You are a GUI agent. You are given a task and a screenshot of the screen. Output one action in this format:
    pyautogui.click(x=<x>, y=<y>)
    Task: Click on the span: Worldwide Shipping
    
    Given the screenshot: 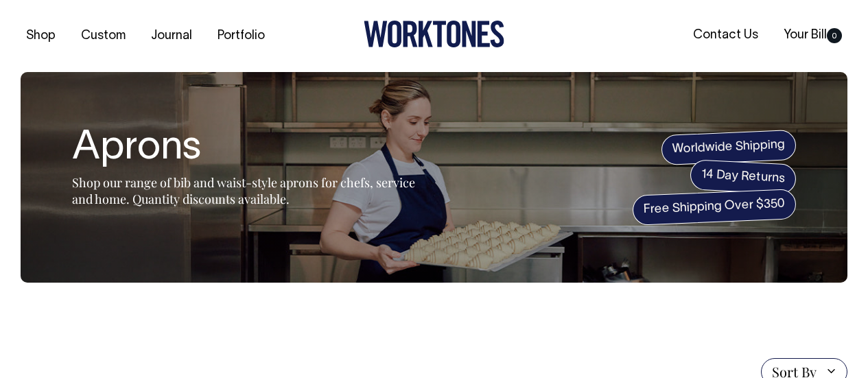 What is the action you would take?
    pyautogui.click(x=729, y=147)
    